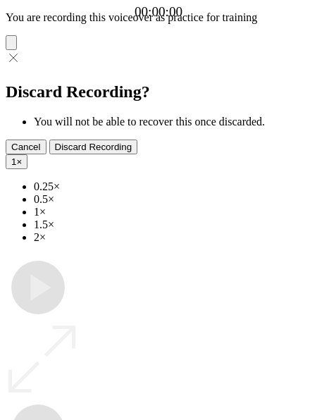 The width and height of the screenshot is (317, 420). I want to click on button: Cancel, so click(26, 147).